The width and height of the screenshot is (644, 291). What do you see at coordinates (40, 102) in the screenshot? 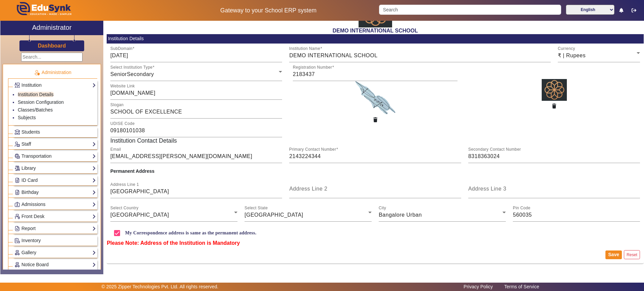
I see `a: Session Configuration` at bounding box center [40, 102].